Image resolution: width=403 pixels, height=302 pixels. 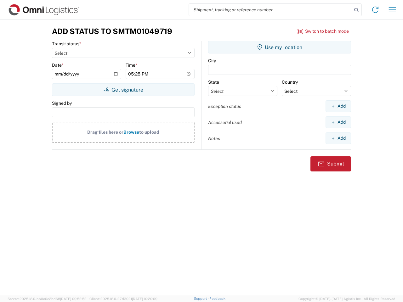 I want to click on button: Use my location, so click(x=279, y=47).